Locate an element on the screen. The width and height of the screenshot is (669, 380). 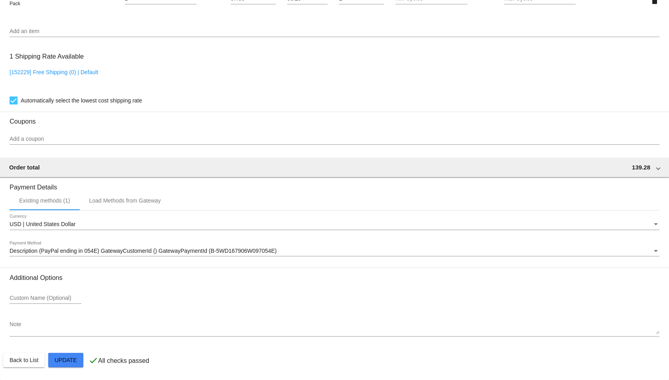
h3: Coupons is located at coordinates (334, 118).